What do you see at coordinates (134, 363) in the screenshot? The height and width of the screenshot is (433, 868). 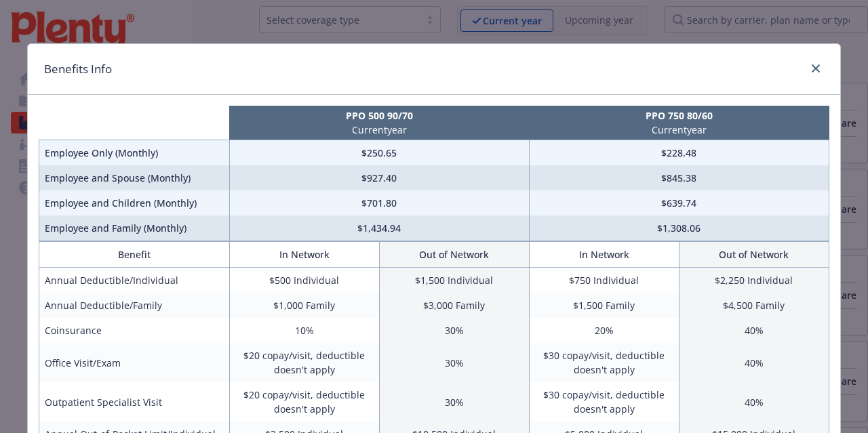 I see `td: Office Visit/Exam` at bounding box center [134, 363].